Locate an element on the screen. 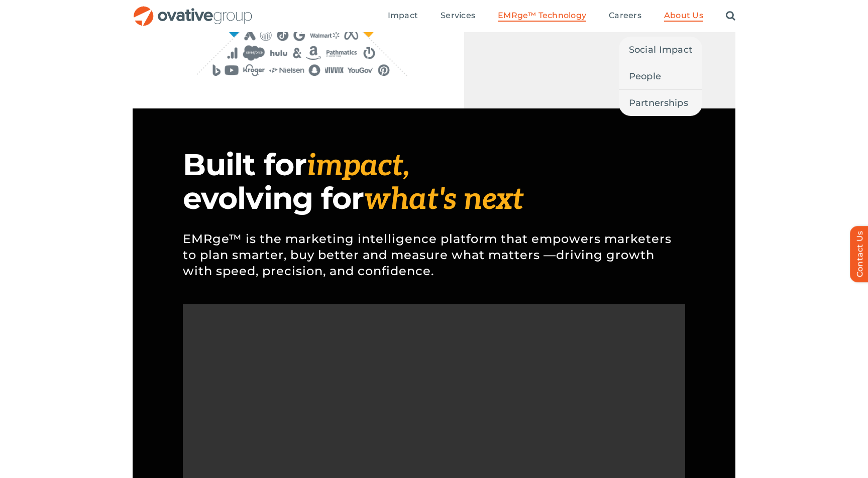 This screenshot has width=868, height=478. a: Services is located at coordinates (457, 16).